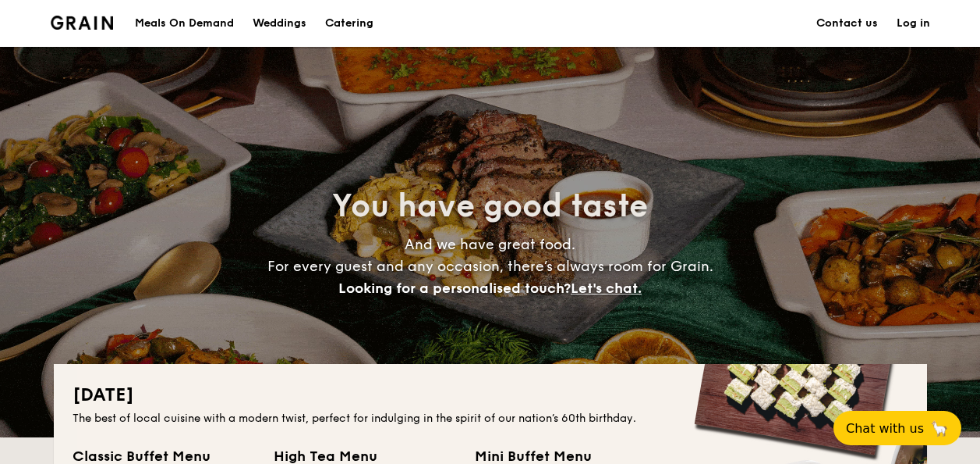 This screenshot has width=980, height=464. Describe the element at coordinates (490, 418) in the screenshot. I see `div: The best of local cuisine with a modern twist, perfect for indulging in the spirit of our nation’...` at that location.